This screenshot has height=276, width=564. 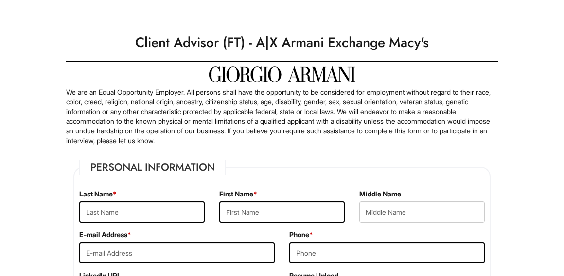 What do you see at coordinates (282, 43) in the screenshot?
I see `h1: Client Advisor (FT) - A|X Armani Exchange Macy's` at bounding box center [282, 43].